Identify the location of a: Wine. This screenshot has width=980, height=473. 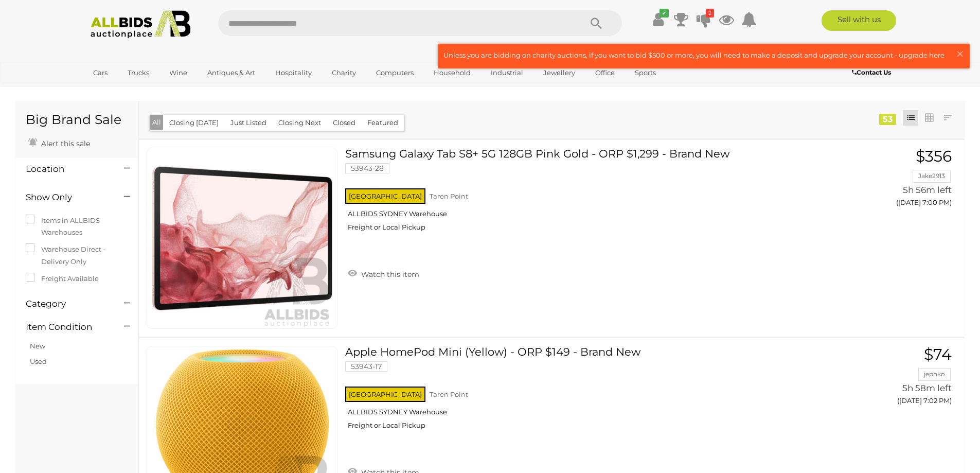
(178, 73).